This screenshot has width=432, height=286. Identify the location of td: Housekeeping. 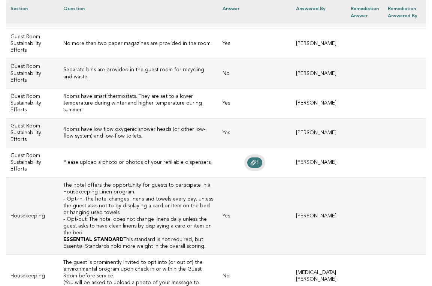
(32, 216).